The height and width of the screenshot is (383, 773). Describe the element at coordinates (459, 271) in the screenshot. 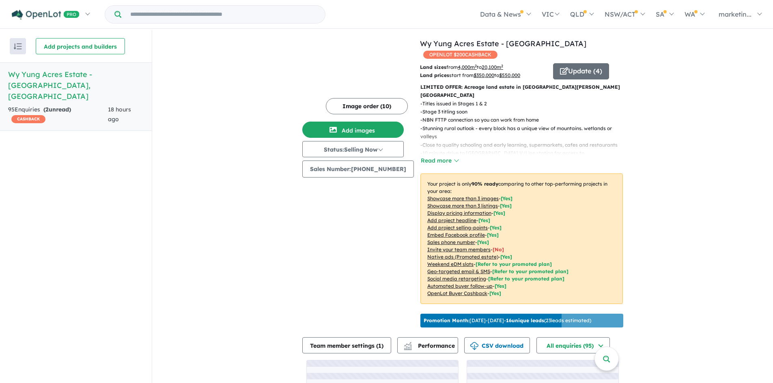

I see `u: Geo-targeted email & SMS` at that location.